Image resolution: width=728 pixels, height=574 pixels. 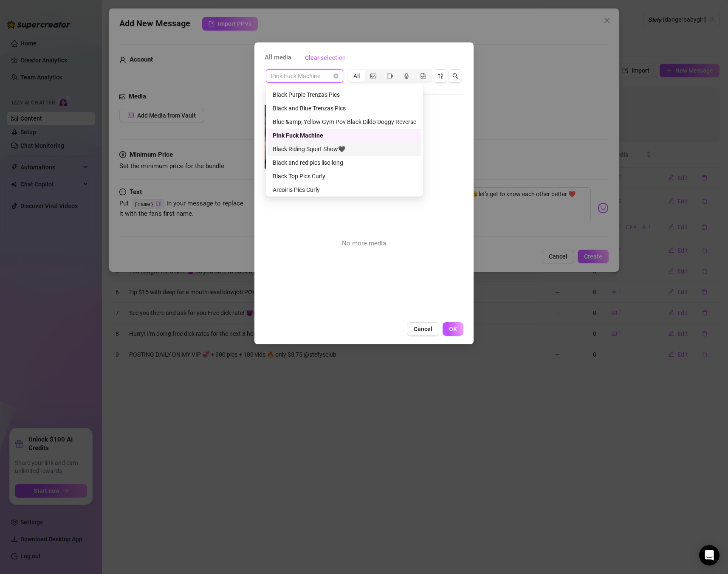 What do you see at coordinates (345, 163) in the screenshot?
I see `div: Black and red pics liso long` at bounding box center [345, 163].